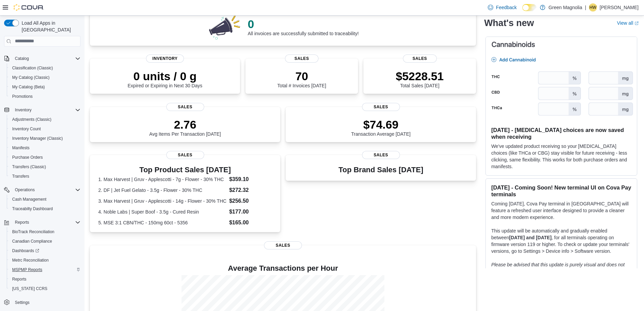  What do you see at coordinates (251, 201) in the screenshot?
I see `dd: $256.50` at bounding box center [251, 201].